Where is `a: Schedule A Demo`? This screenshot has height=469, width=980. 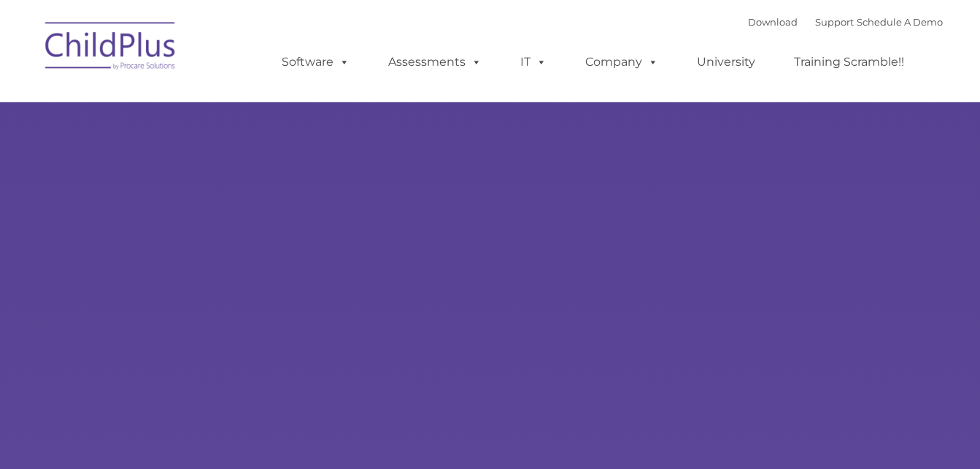 a: Schedule A Demo is located at coordinates (900, 22).